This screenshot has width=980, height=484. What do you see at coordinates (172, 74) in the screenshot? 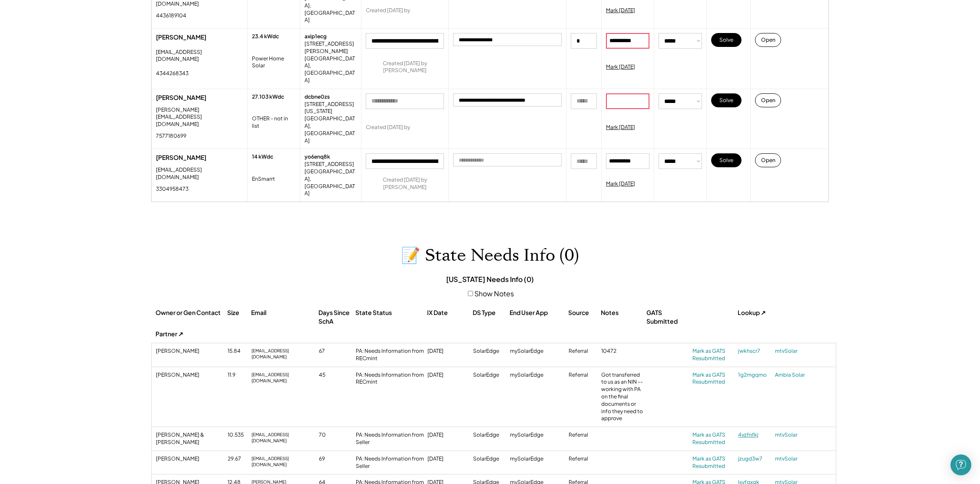
I see `div: 4344268343` at bounding box center [172, 74].